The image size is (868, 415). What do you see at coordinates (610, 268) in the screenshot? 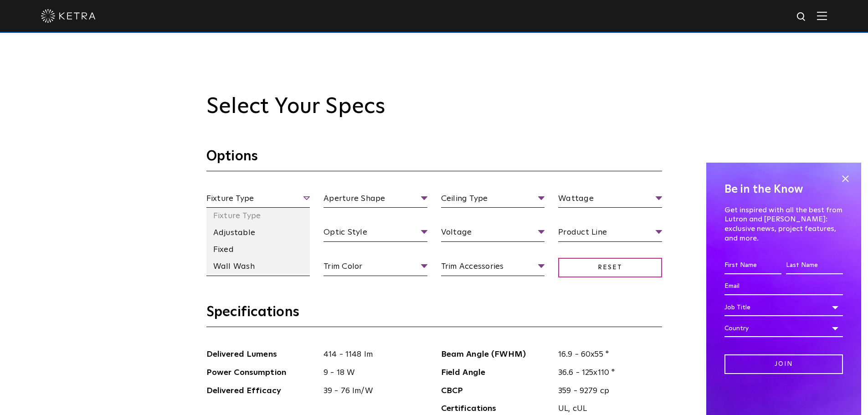
I see `span: Reset` at bounding box center [610, 268].